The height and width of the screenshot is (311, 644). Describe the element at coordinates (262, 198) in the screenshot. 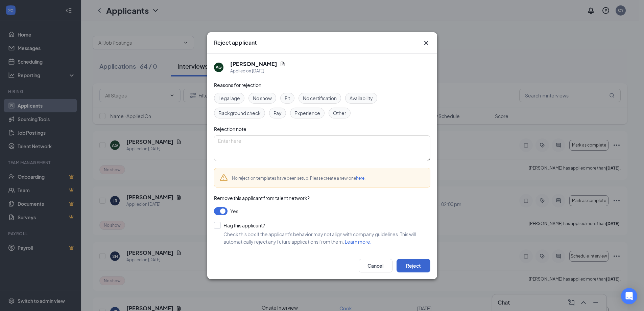

I see `span: Remove this applicant from talent network?` at that location.